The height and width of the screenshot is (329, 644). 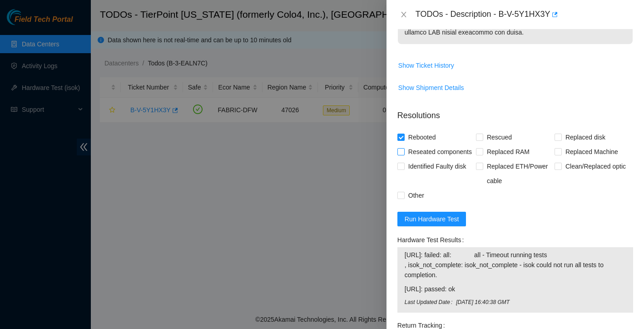 I want to click on span: Rebooted, so click(x=422, y=137).